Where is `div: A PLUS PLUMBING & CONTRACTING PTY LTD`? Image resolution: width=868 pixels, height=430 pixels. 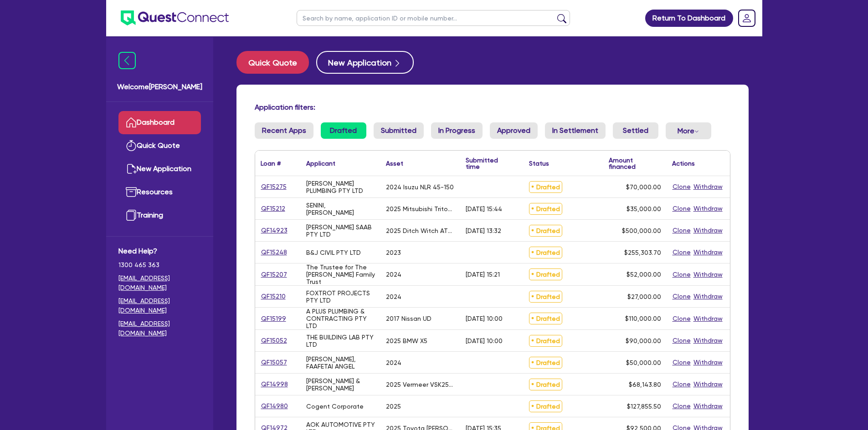
div: A PLUS PLUMBING & CONTRACTING PTY LTD is located at coordinates (340, 318).